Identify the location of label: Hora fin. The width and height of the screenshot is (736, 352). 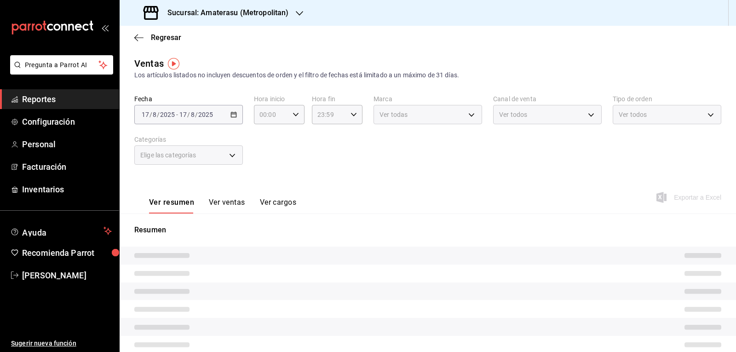
(337, 99).